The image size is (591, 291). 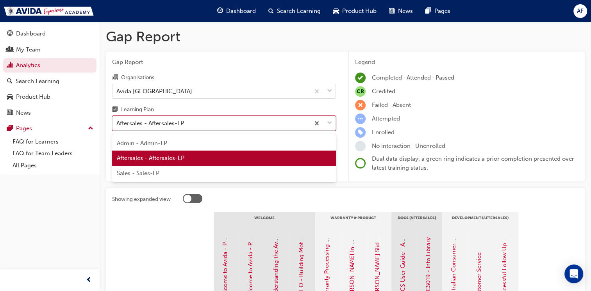 I want to click on span: Failed · Absent, so click(x=391, y=105).